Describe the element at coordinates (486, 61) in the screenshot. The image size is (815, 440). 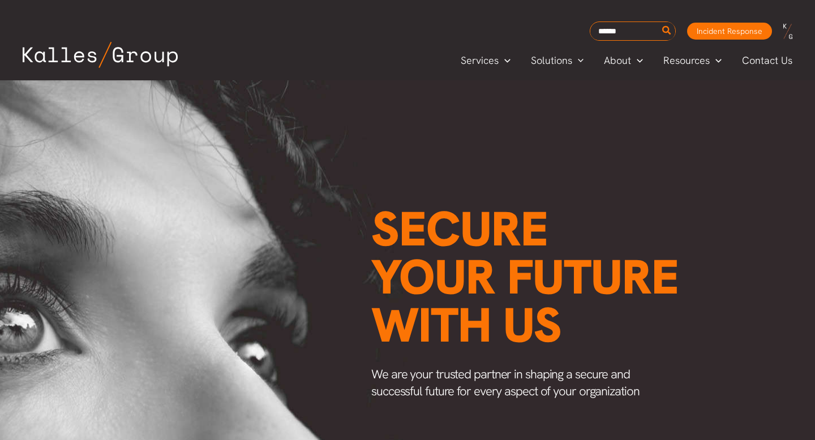
I see `a: ServicesMenu Toggle` at that location.